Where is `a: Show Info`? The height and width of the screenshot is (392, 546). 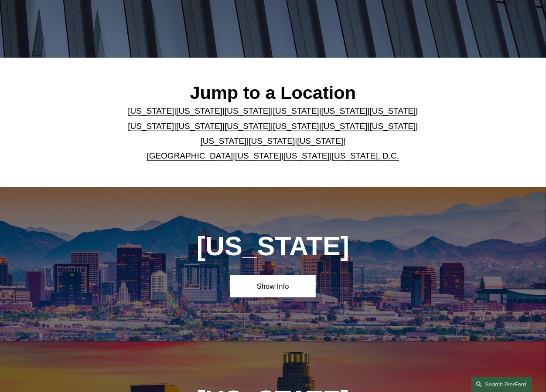 a: Show Info is located at coordinates (273, 286).